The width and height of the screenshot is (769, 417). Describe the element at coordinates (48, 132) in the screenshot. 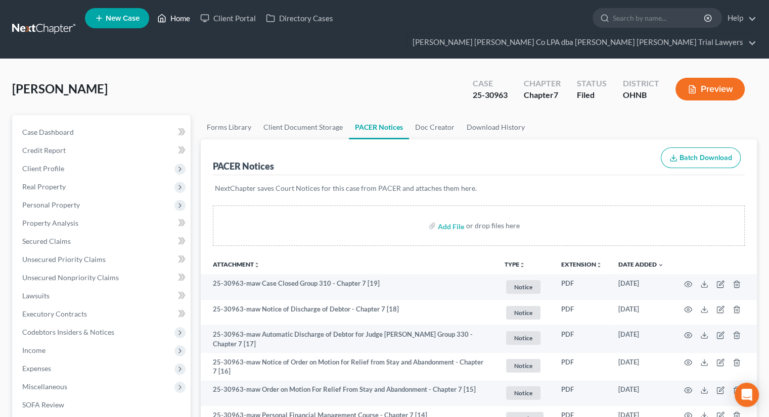

I see `span: Case Dashboard` at that location.